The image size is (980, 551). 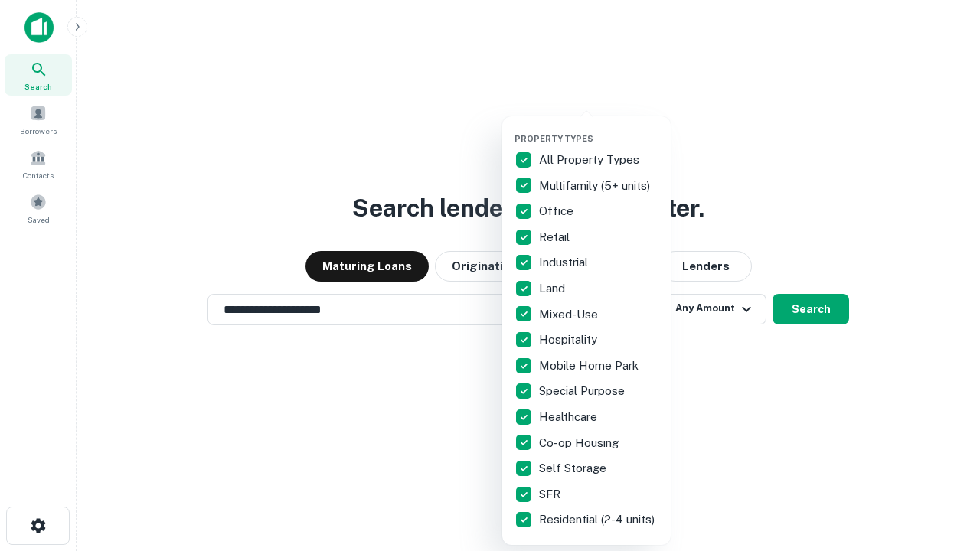 I want to click on p: Retail, so click(x=556, y=237).